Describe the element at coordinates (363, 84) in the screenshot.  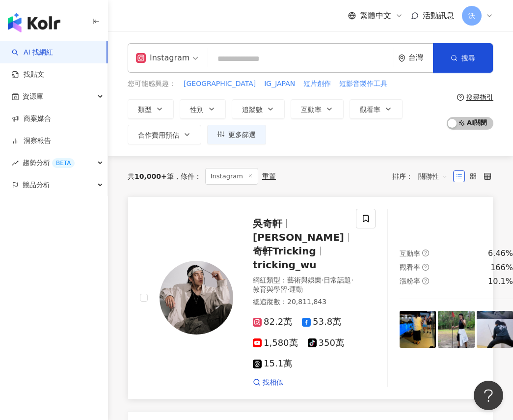
I see `span: 短影音製作工具` at that location.